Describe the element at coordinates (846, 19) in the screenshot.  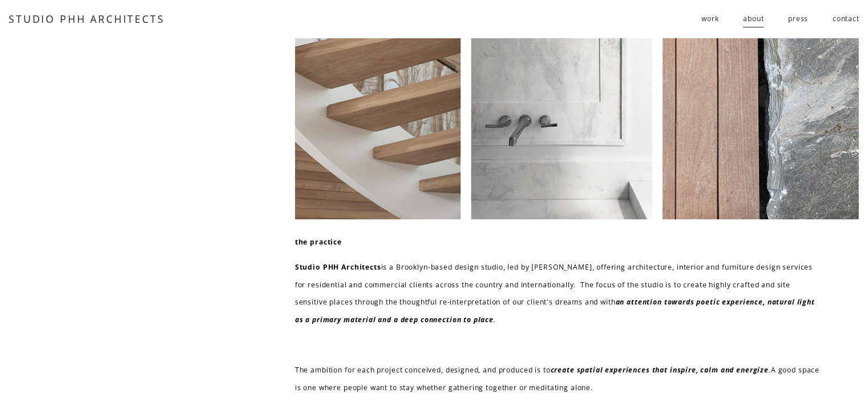
I see `a: contact` at that location.